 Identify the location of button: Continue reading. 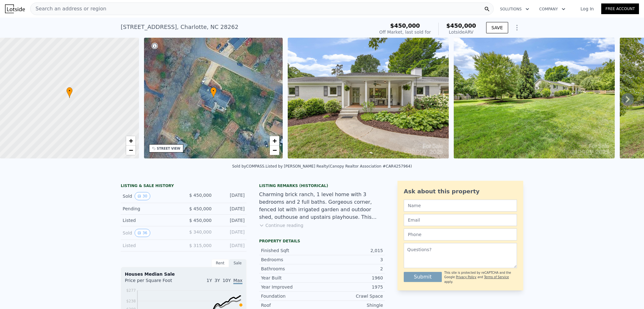
(281, 225).